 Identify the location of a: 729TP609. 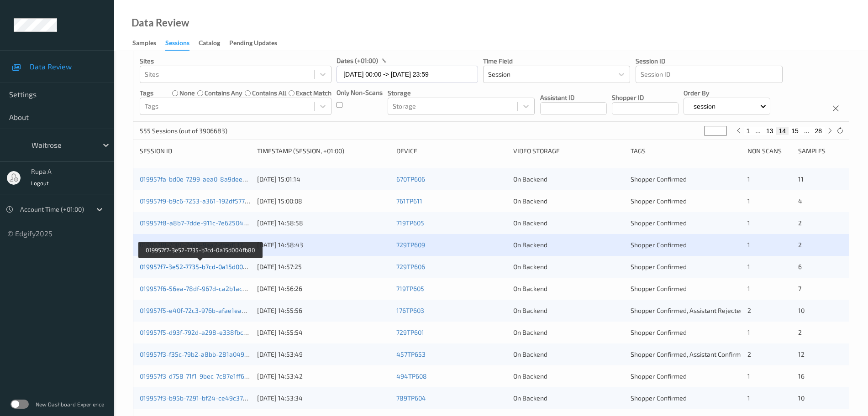
(411, 245).